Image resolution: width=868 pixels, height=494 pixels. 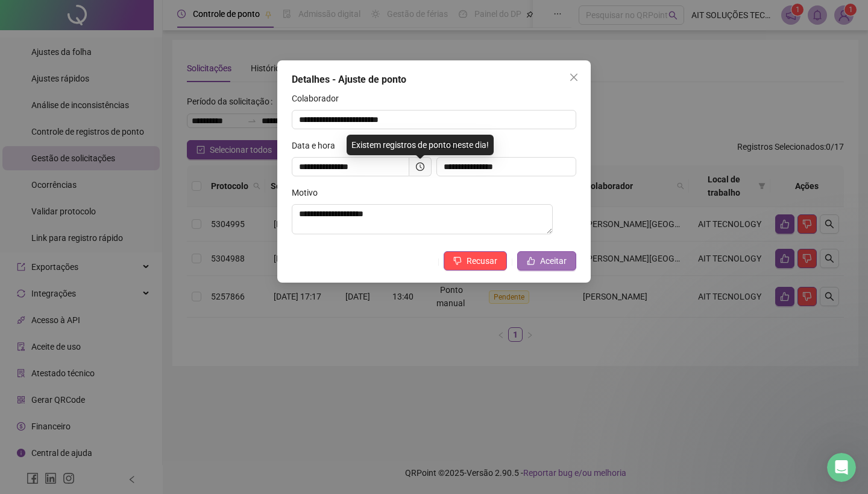 I want to click on button: Aceitar, so click(x=547, y=260).